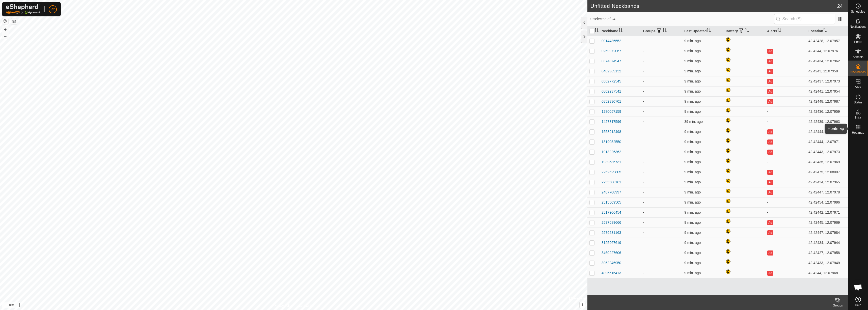  What do you see at coordinates (612, 192) in the screenshot?
I see `div: 2487708997` at bounding box center [612, 192].